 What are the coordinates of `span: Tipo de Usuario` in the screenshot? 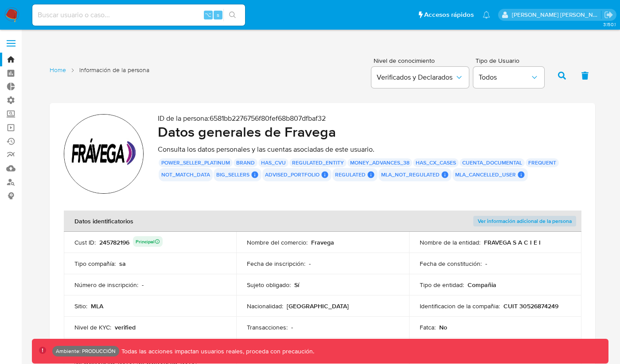 It's located at (510, 60).